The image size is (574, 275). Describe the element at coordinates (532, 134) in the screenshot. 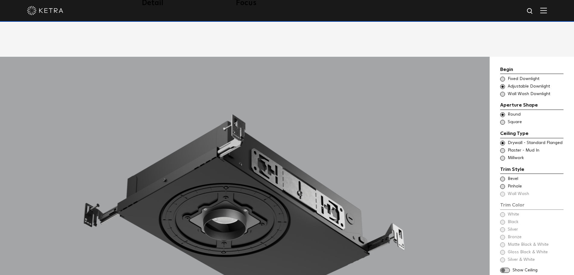

I see `div: Ceiling Type` at that location.